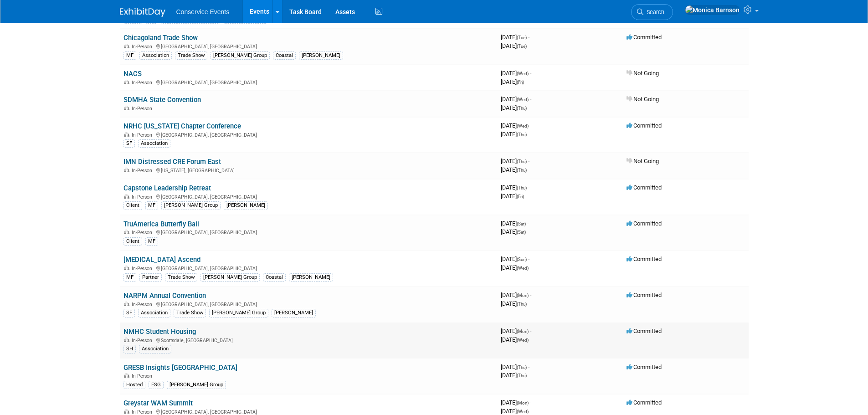 This screenshot has height=415, width=868. What do you see at coordinates (653, 12) in the screenshot?
I see `span: Search` at bounding box center [653, 12].